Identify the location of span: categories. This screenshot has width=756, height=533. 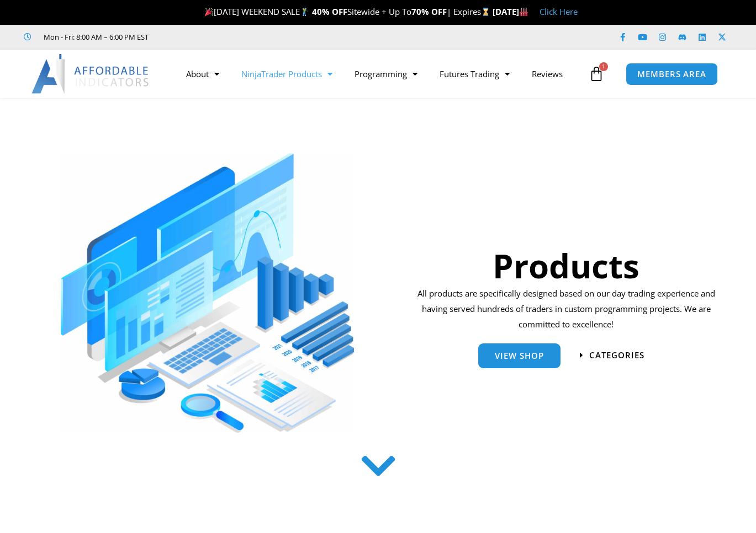
(616, 356).